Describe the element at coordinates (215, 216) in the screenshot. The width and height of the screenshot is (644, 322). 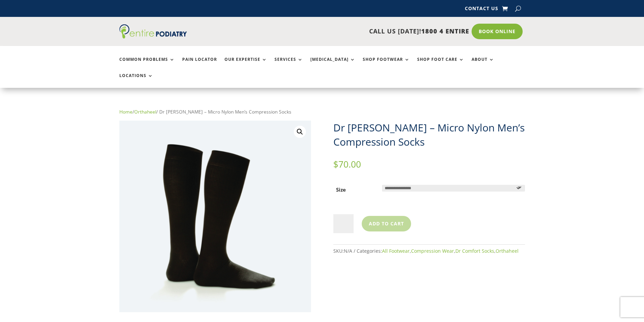
I see `img: Dr Comfort Men's Compression Socks or Stockings` at that location.